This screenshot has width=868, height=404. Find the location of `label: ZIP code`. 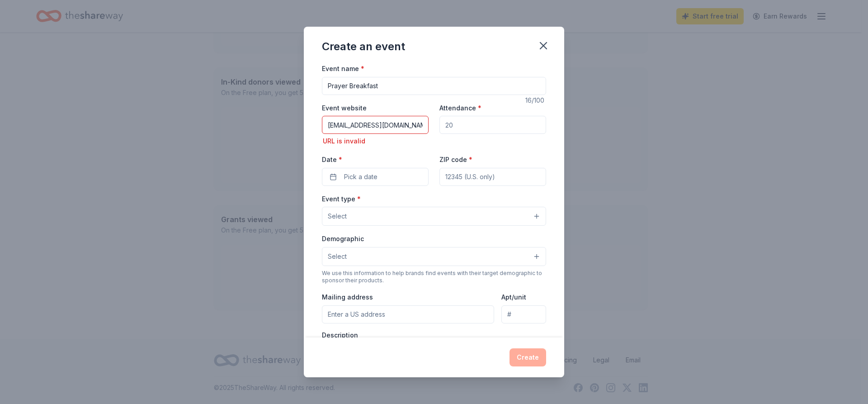

label: ZIP code is located at coordinates (455, 159).